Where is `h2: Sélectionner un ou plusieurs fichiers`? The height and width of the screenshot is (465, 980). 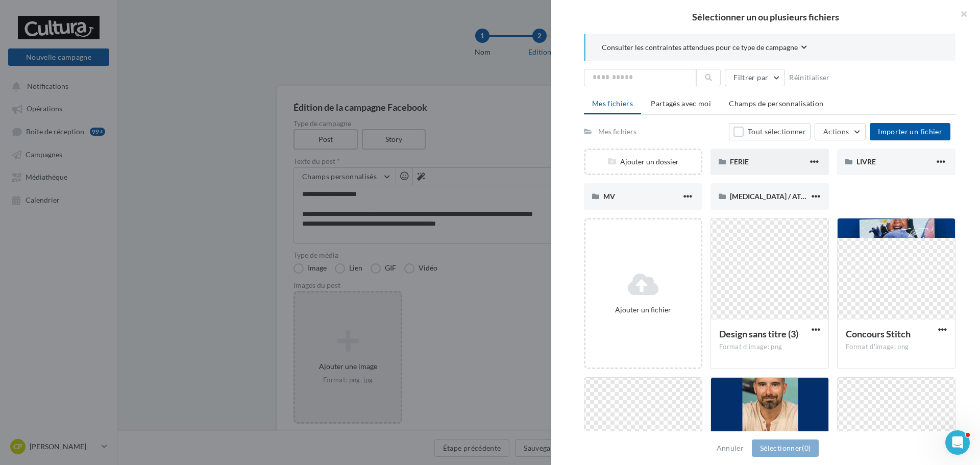
h2: Sélectionner un ou plusieurs fichiers is located at coordinates (766, 17).